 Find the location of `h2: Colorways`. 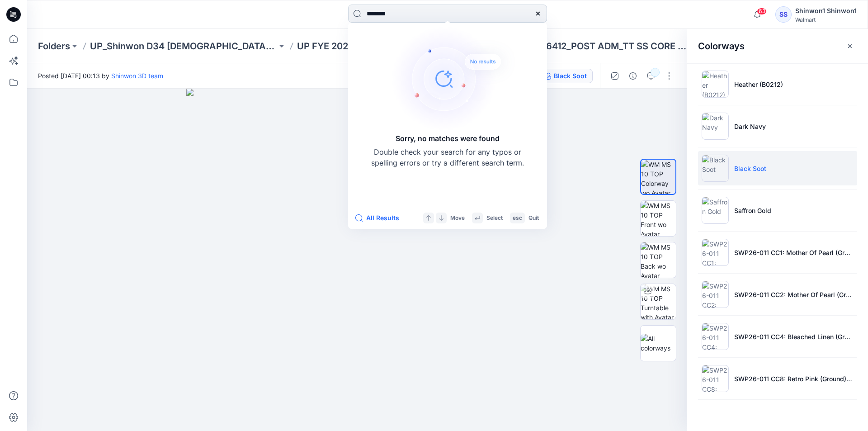

h2: Colorways is located at coordinates (721, 46).